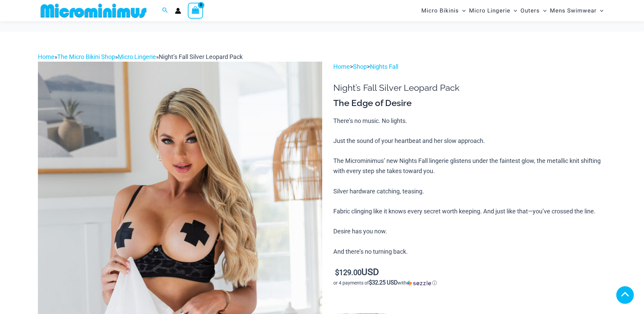 This screenshot has height=314, width=644. Describe the element at coordinates (360, 66) in the screenshot. I see `a: Shop` at that location.